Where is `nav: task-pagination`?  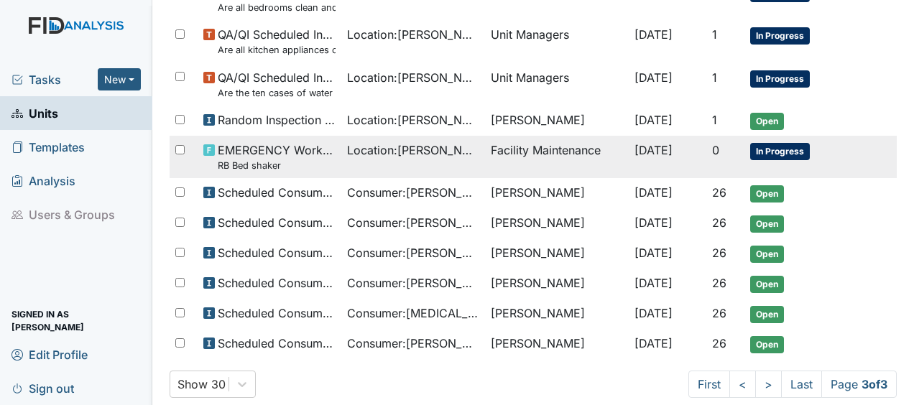 nav: task-pagination is located at coordinates (793, 385).